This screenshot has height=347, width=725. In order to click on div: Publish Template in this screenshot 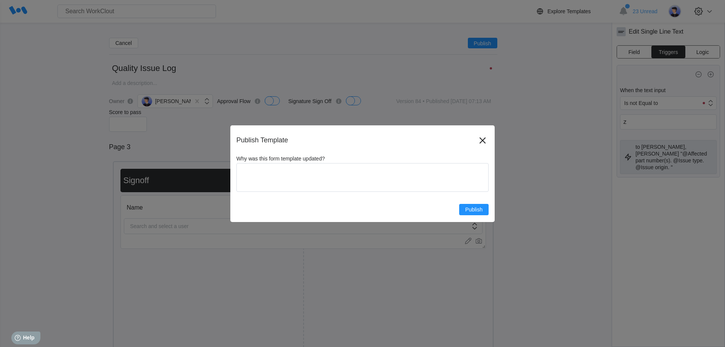, I will do `click(356, 140)`.